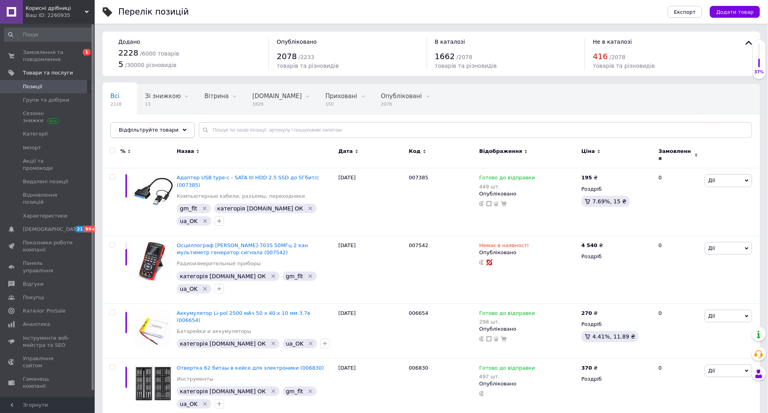 The width and height of the screenshot is (768, 413). Describe the element at coordinates (507, 186) in the screenshot. I see `div: 449 шт.` at that location.